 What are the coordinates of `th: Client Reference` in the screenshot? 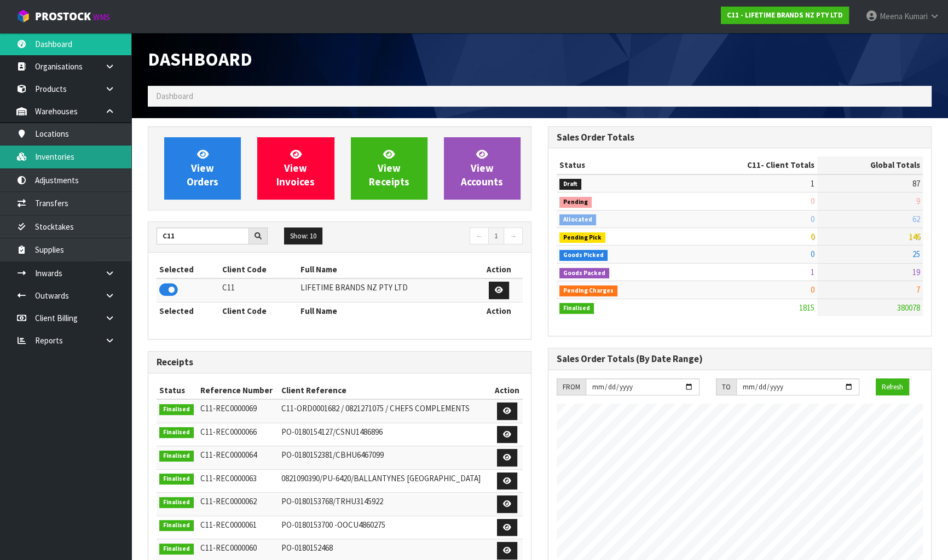 It's located at (385, 390).